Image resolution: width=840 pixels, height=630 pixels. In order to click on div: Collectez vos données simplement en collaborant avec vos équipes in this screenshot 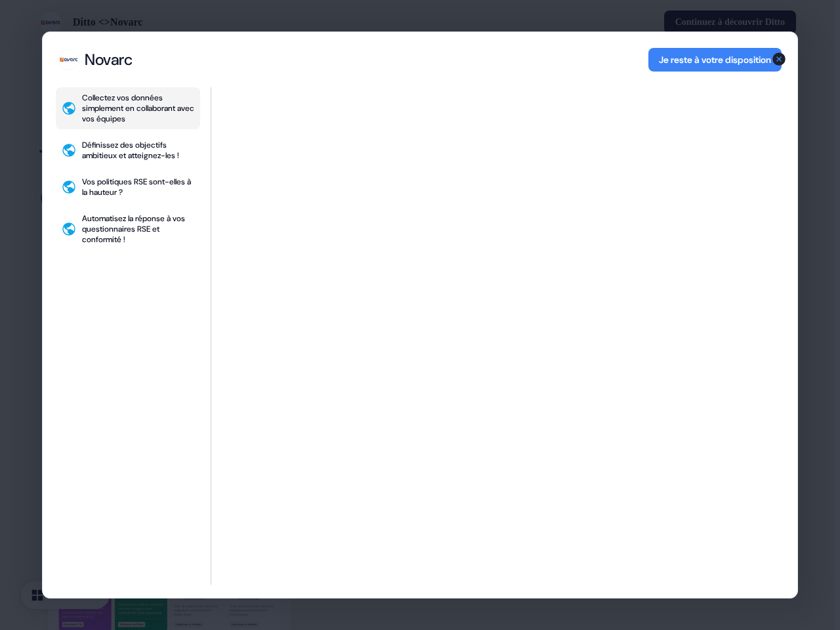, I will do `click(138, 109)`.